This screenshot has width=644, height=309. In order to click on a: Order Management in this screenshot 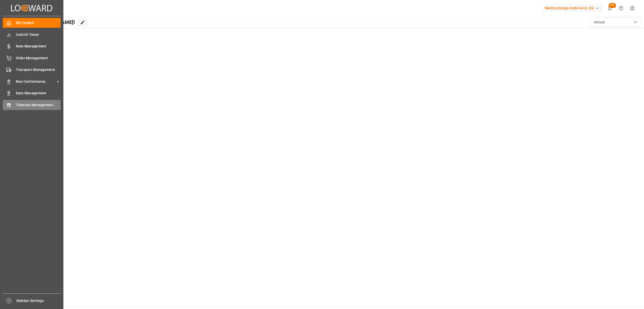, I will do `click(32, 58)`.